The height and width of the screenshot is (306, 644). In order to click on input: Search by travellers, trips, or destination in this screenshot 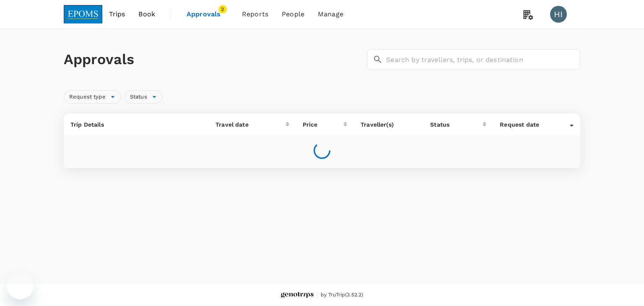, I will do `click(483, 60)`.